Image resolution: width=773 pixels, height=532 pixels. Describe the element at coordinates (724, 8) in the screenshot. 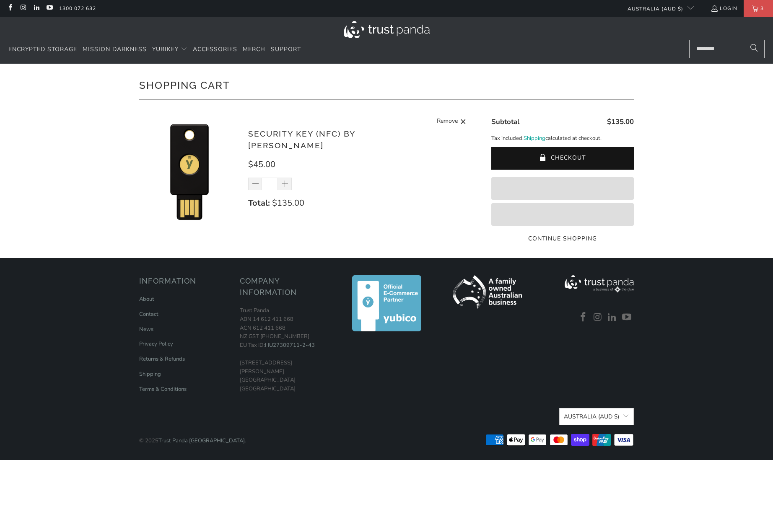

I see `a: Login` at that location.